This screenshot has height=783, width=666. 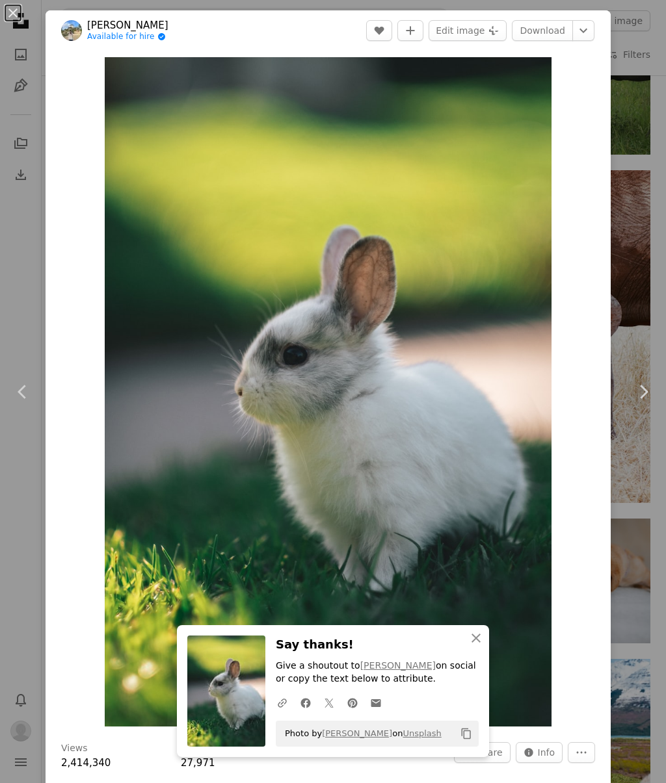 What do you see at coordinates (410, 31) in the screenshot?
I see `button: Add to Collection` at bounding box center [410, 31].